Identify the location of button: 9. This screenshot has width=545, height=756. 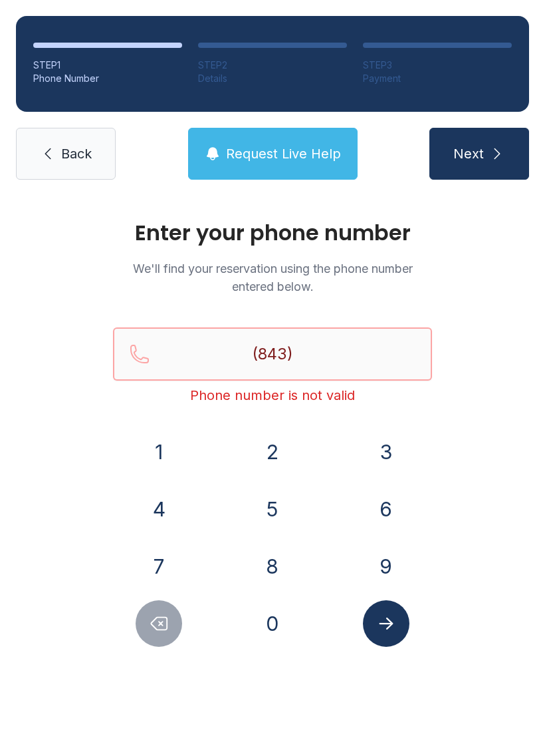
(386, 566).